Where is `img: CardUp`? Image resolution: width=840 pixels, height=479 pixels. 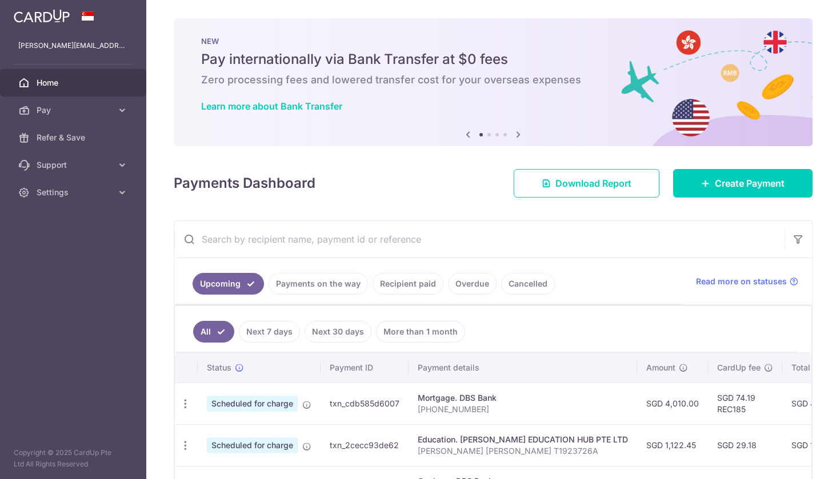
img: CardUp is located at coordinates (42, 16).